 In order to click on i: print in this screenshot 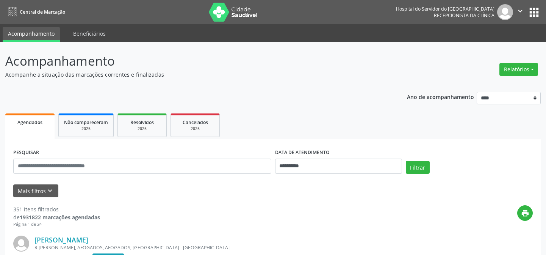, I will do `click(525, 213)`.